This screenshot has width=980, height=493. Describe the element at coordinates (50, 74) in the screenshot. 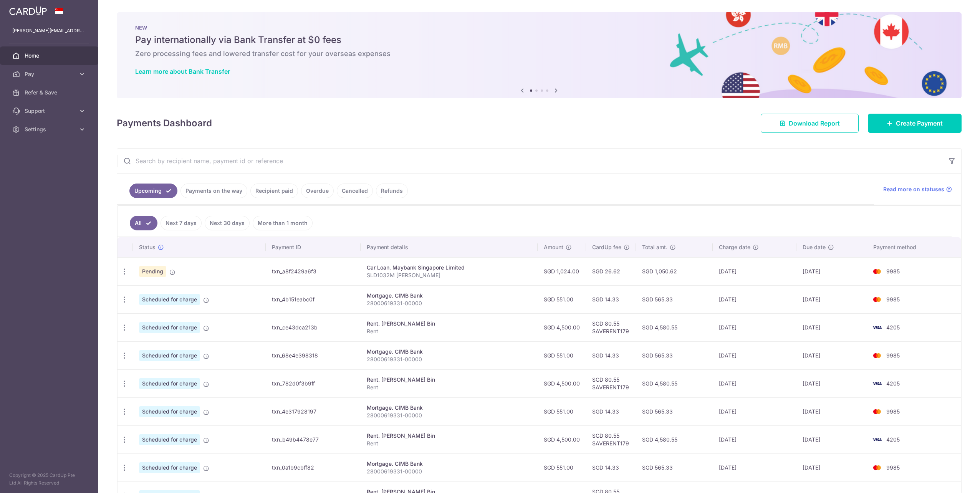

I see `span: Pay` at that location.